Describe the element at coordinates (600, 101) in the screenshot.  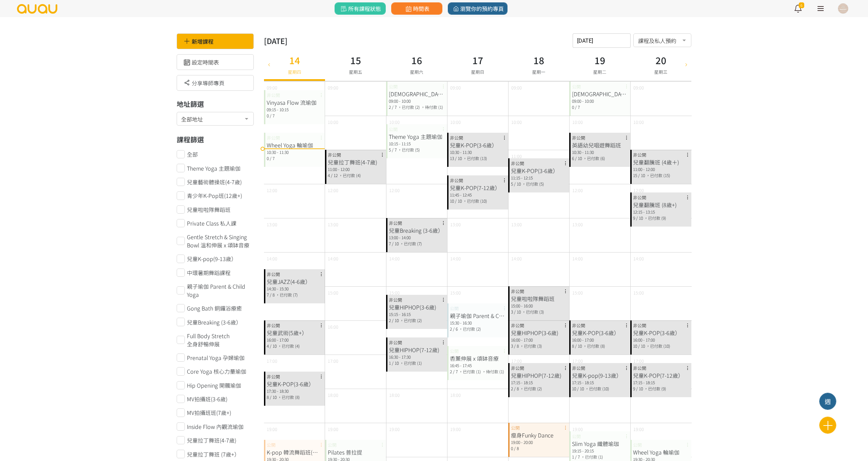
I see `div: 09:00 - 10:00` at that location.